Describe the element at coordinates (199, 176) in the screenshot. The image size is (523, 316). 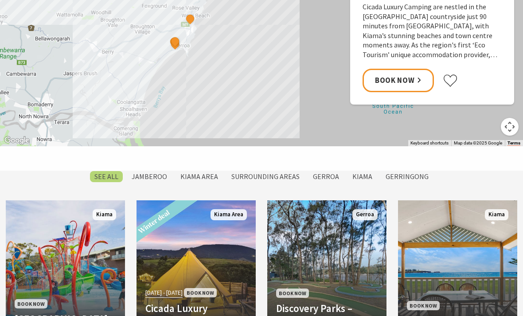
I see `label: Kiama Area` at that location.